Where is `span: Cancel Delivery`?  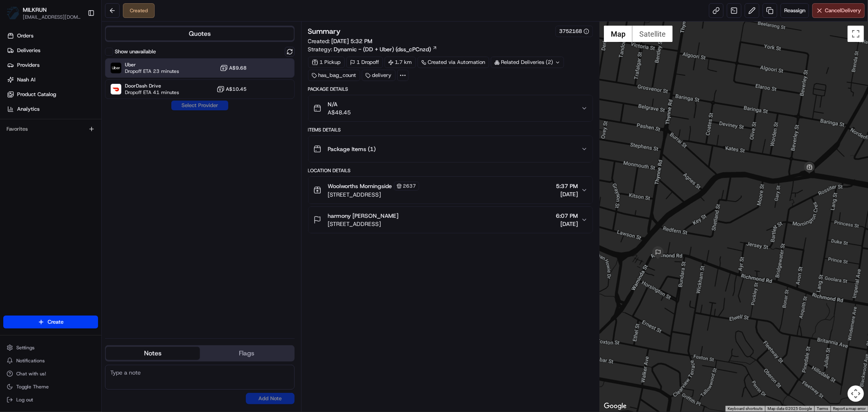
span: Cancel Delivery is located at coordinates (843, 11).